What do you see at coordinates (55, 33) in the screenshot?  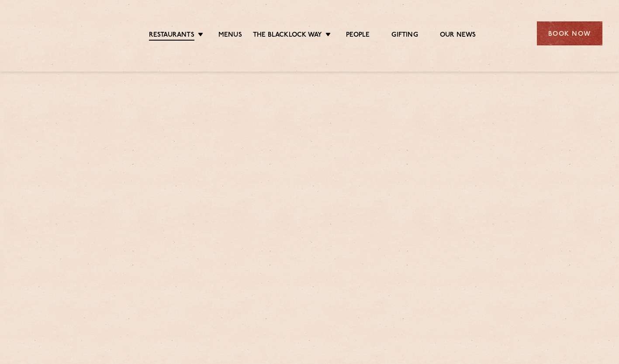 I see `img: svg%3E` at bounding box center [55, 33].